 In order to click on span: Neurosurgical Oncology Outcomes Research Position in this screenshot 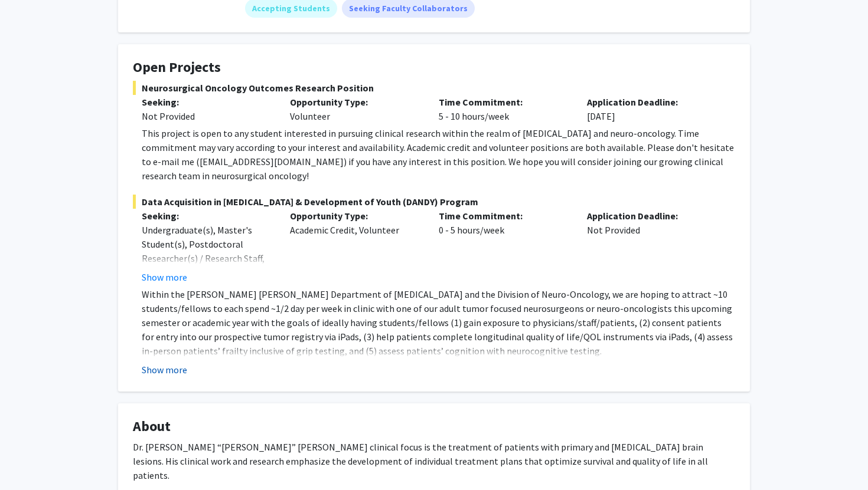, I will do `click(434, 88)`.